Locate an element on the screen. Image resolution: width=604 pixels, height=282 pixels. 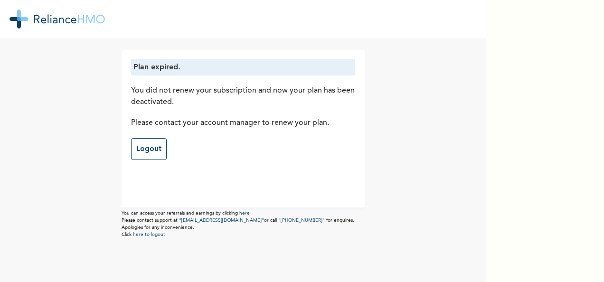
p: Click is located at coordinates (243, 234).